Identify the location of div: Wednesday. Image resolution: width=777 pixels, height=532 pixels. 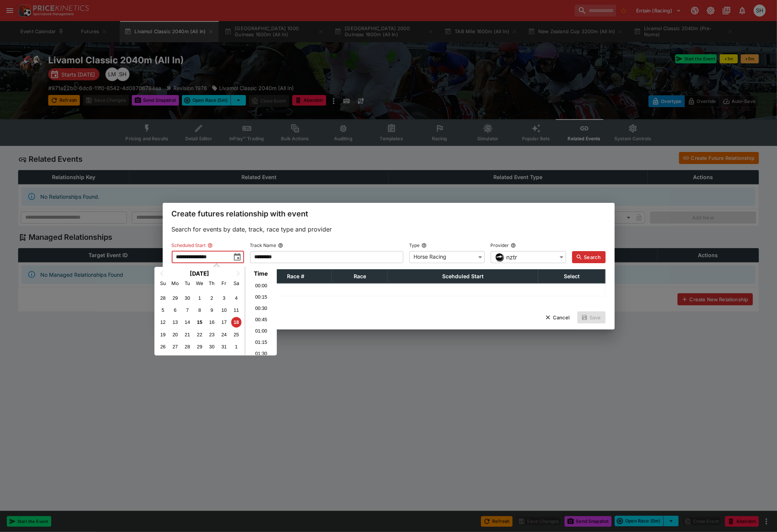
(199, 282).